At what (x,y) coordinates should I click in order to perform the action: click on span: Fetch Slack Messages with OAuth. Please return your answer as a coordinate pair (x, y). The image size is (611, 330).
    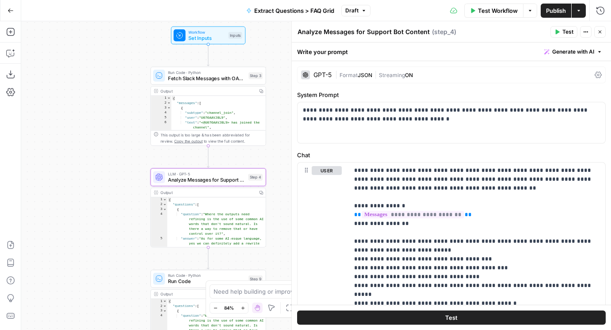
    Looking at the image, I should click on (207, 78).